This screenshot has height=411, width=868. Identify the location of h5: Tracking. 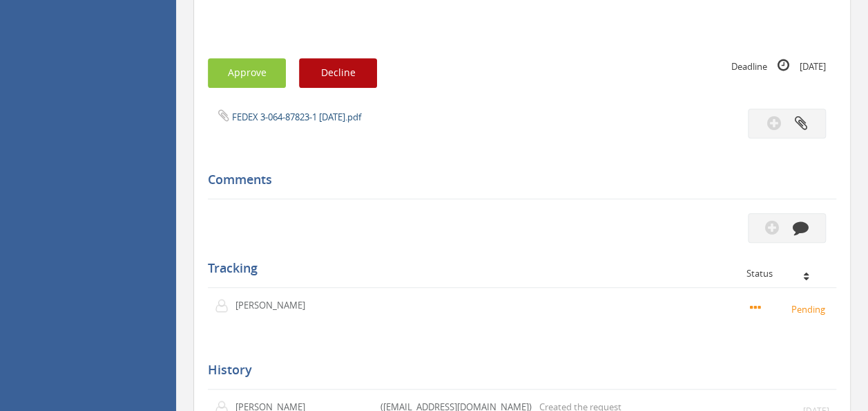
(517, 268).